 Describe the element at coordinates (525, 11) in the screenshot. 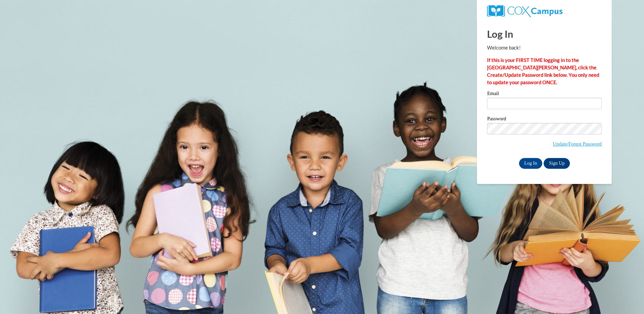

I see `img: COX Campus` at that location.